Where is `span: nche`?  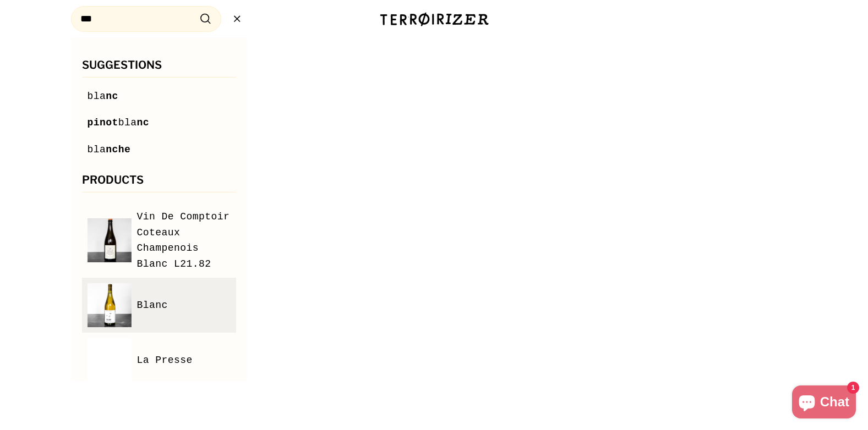 span: nche is located at coordinates (118, 150).